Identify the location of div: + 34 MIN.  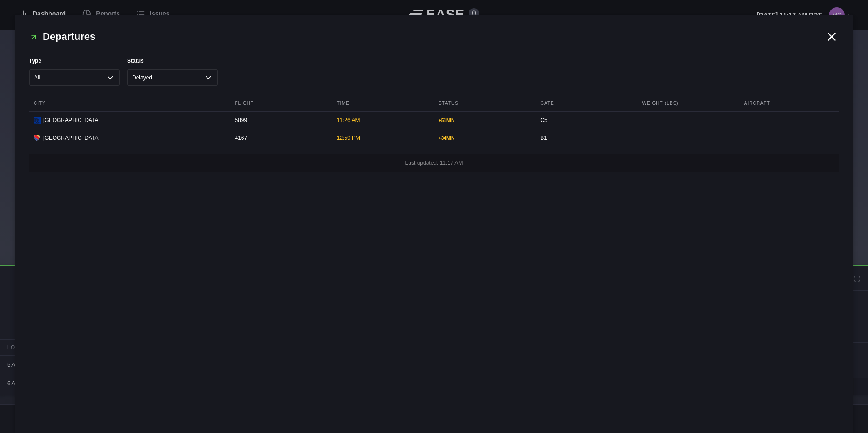
(484, 138).